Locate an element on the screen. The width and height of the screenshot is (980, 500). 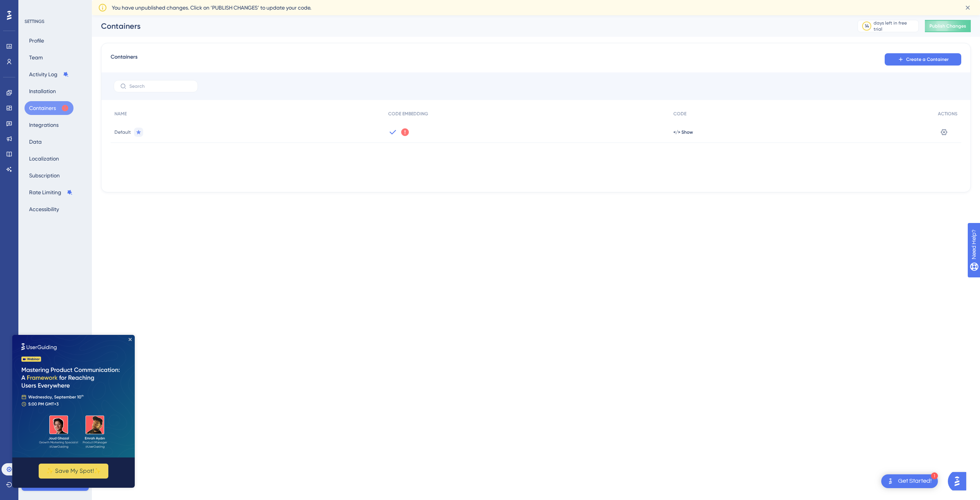
button: Accessibility is located at coordinates (44, 209).